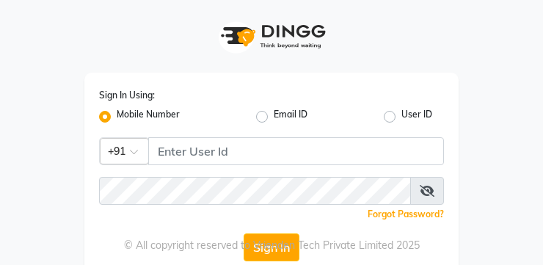 This screenshot has width=543, height=265. What do you see at coordinates (272, 36) in the screenshot?
I see `img: logo1.svg` at bounding box center [272, 36].